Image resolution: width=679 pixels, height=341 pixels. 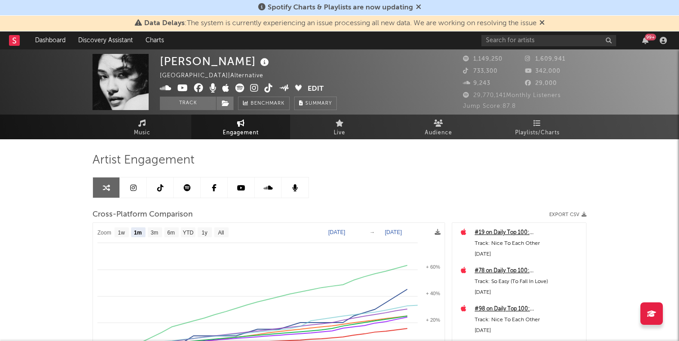 I want to click on span: 342,000, so click(x=543, y=71).